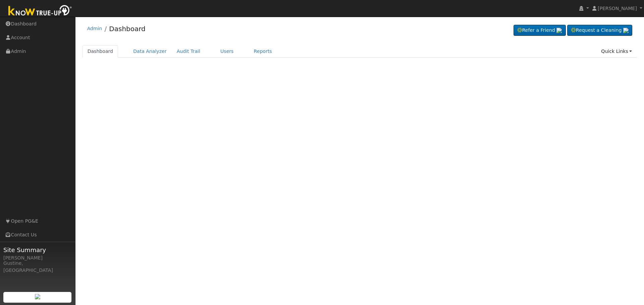  What do you see at coordinates (616, 51) in the screenshot?
I see `a: Quick Links` at bounding box center [616, 51].